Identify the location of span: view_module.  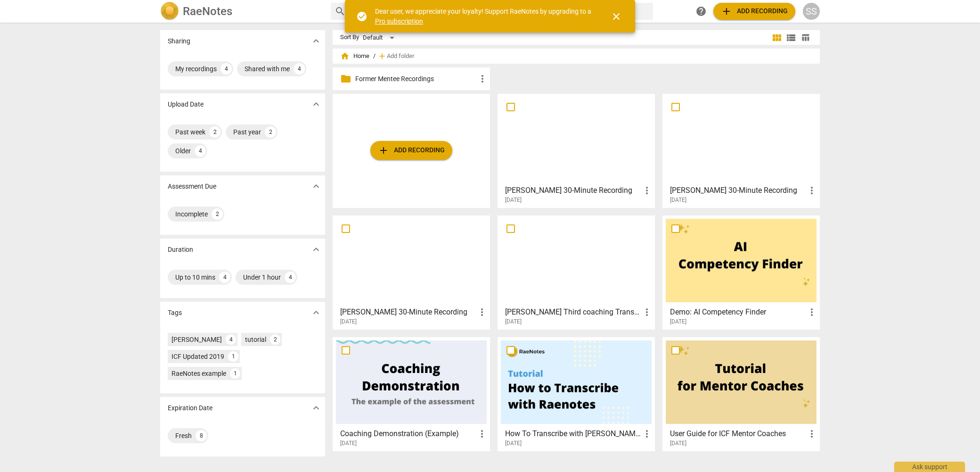
(777, 38).